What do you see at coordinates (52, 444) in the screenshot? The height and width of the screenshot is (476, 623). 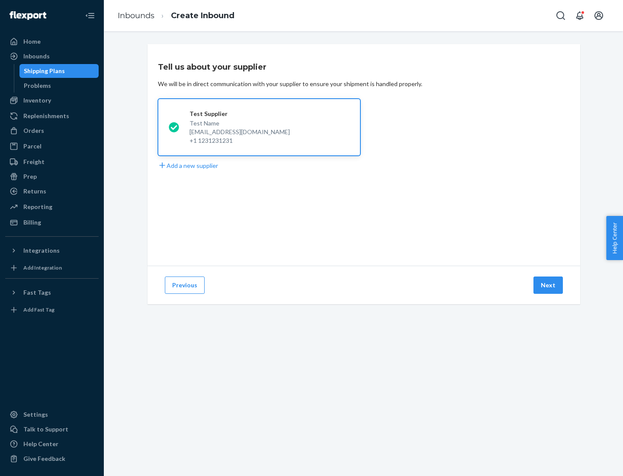 I see `a: Help Center` at bounding box center [52, 444].